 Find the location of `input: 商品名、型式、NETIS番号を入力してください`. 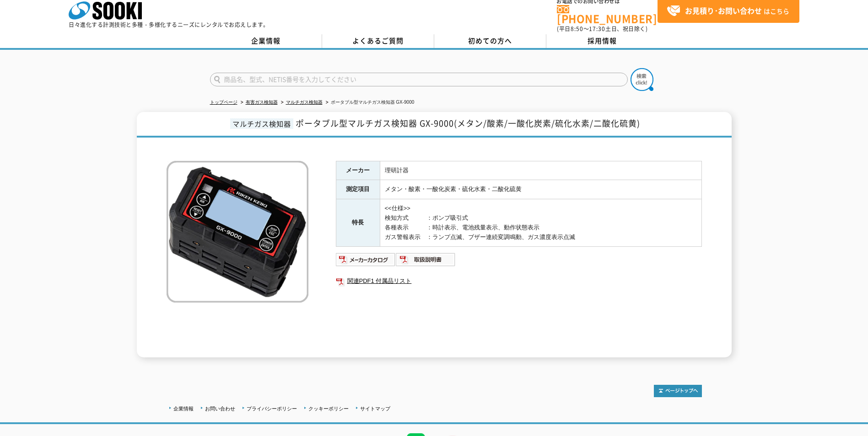

input: 商品名、型式、NETIS番号を入力してください is located at coordinates (419, 79).